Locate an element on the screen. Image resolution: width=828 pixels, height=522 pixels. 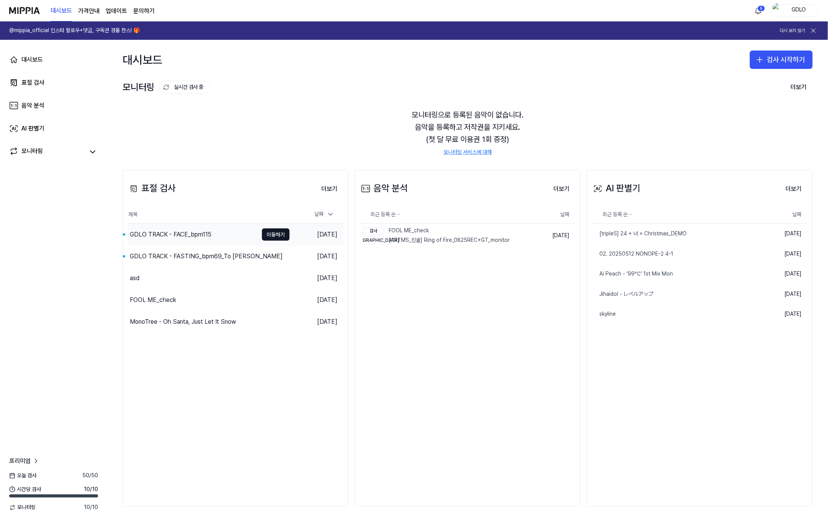
a: [tripleS] 24 + 너 = Christmas_DEMO is located at coordinates (677, 234).